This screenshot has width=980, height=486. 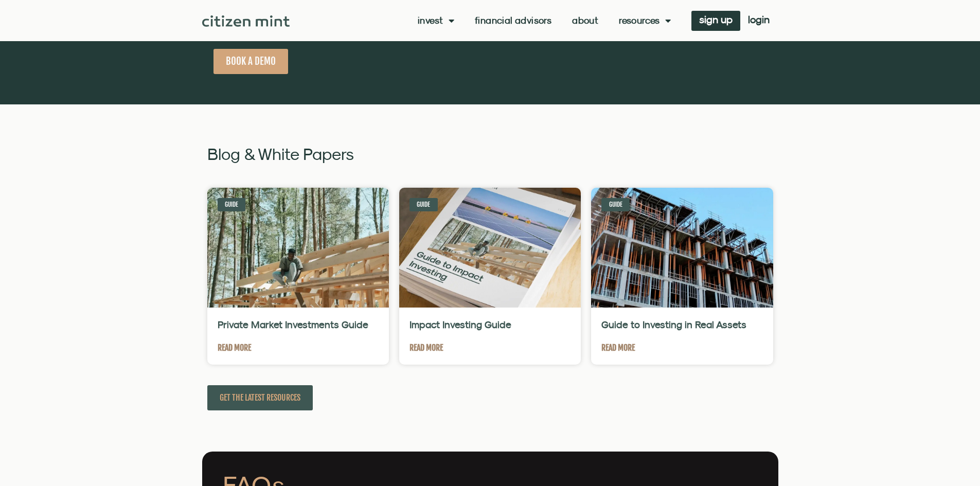 What do you see at coordinates (618, 347) in the screenshot?
I see `a: Read more about Guide to Investing in Real Assets` at bounding box center [618, 347].